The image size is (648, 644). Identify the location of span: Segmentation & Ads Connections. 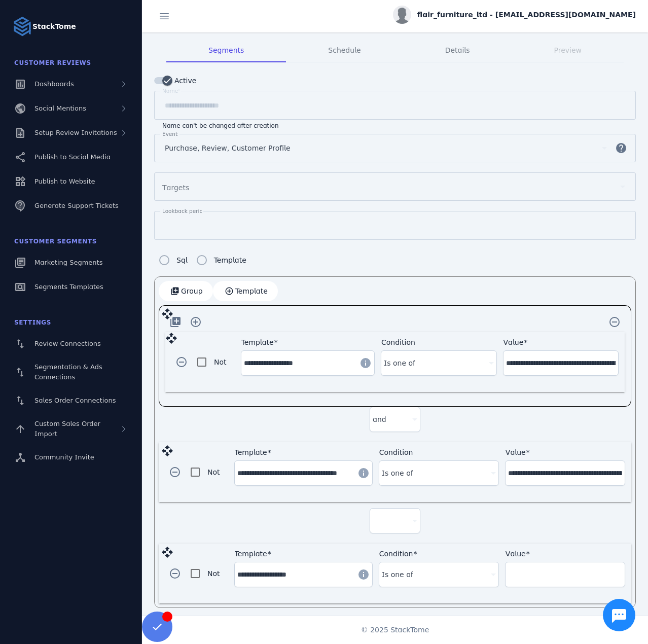
(68, 372).